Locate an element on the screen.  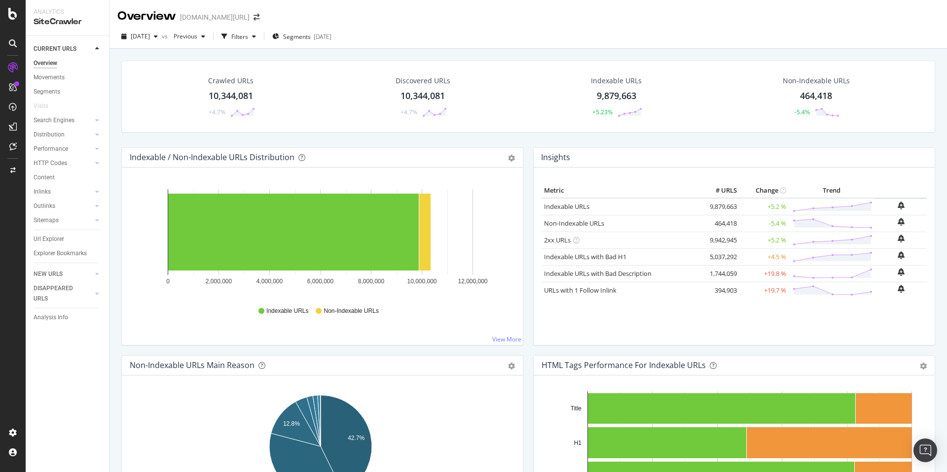
a: Indexable URLs is located at coordinates (567, 207).